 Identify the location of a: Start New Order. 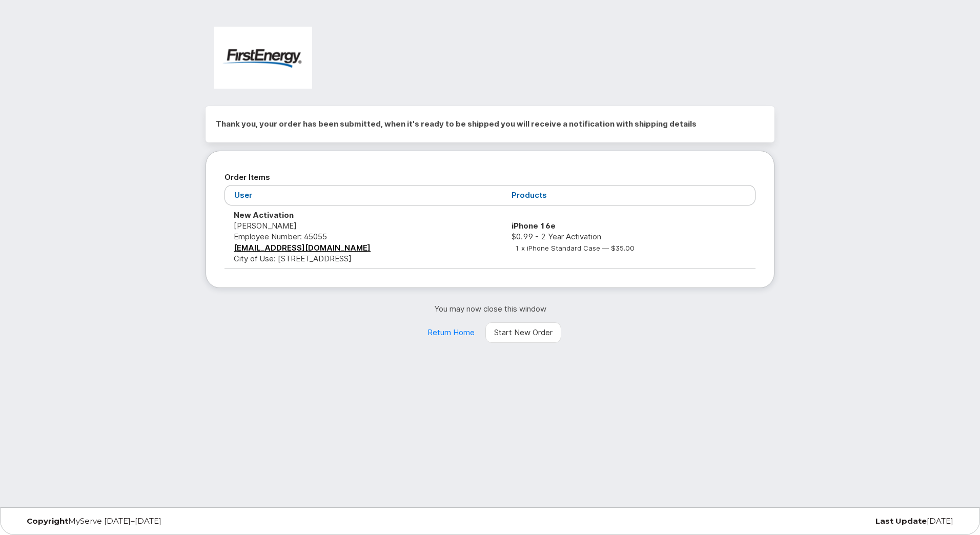
(524, 332).